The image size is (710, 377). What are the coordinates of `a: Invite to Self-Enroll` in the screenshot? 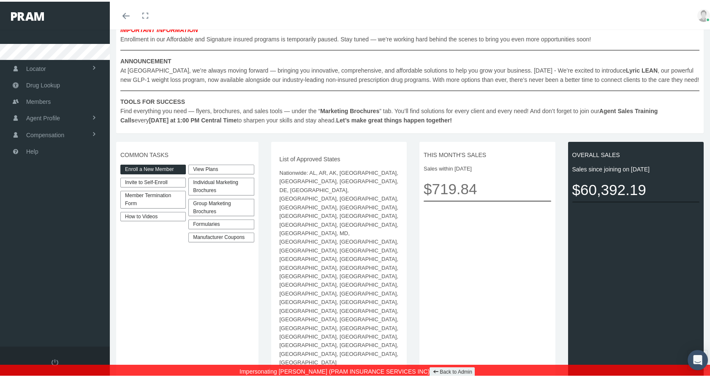 It's located at (153, 181).